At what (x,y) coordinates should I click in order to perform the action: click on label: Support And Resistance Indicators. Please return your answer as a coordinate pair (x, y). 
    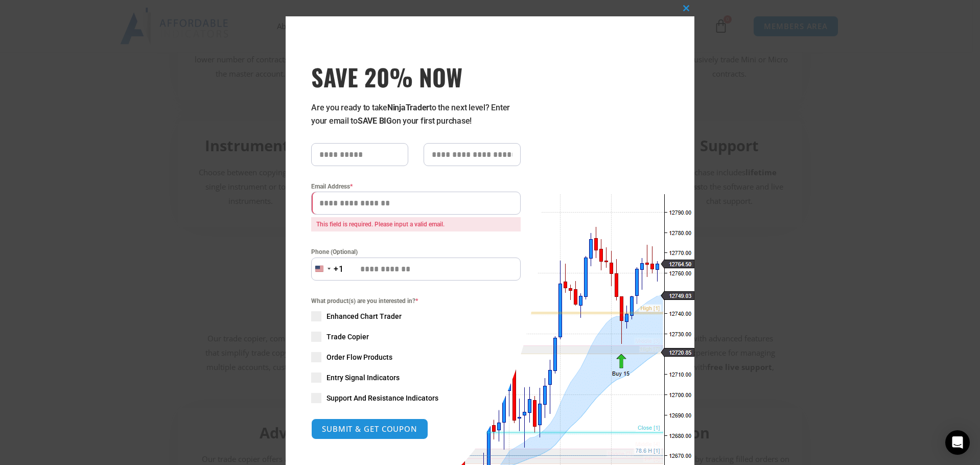
    Looking at the image, I should click on (416, 398).